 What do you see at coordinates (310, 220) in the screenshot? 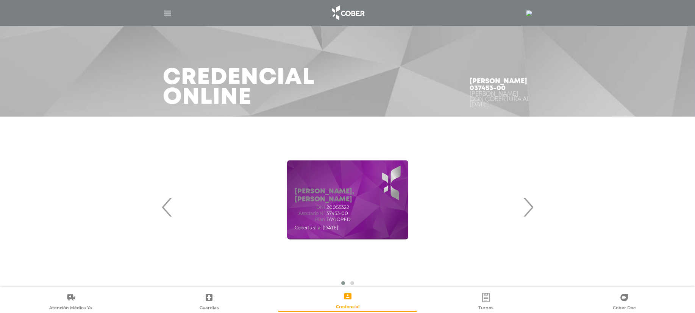
I see `span: Plan` at bounding box center [310, 220].